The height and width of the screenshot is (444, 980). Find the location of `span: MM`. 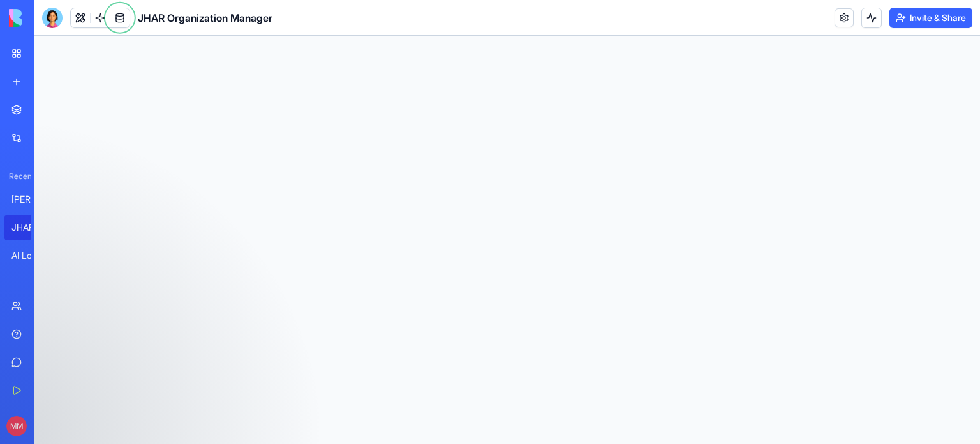

span: MM is located at coordinates (16, 426).